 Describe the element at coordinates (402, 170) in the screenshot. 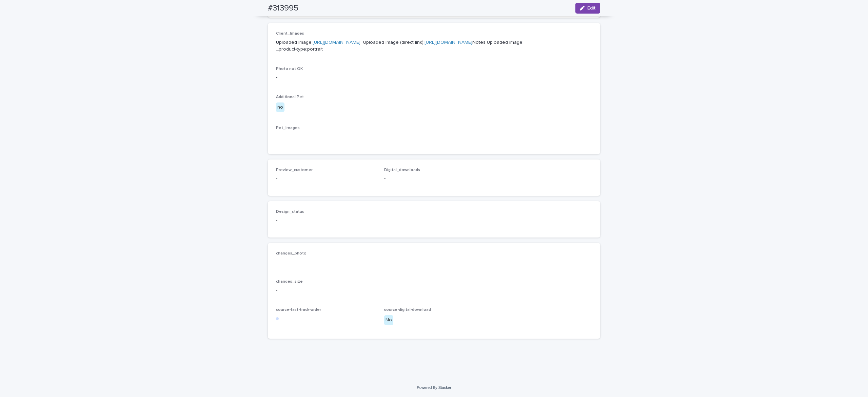

I see `span: Digital_downloads` at that location.